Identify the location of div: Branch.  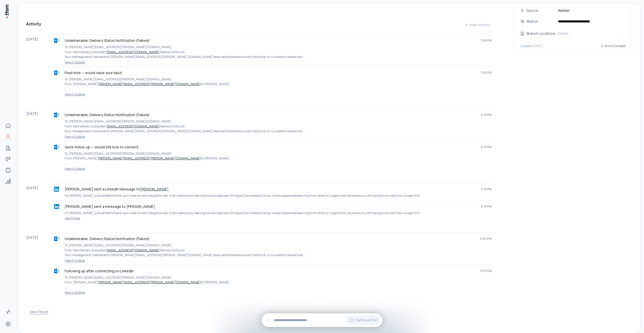
(543, 21).